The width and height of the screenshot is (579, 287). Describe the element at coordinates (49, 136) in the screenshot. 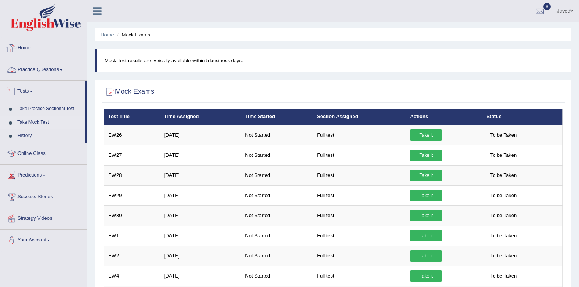

I see `a: History` at that location.